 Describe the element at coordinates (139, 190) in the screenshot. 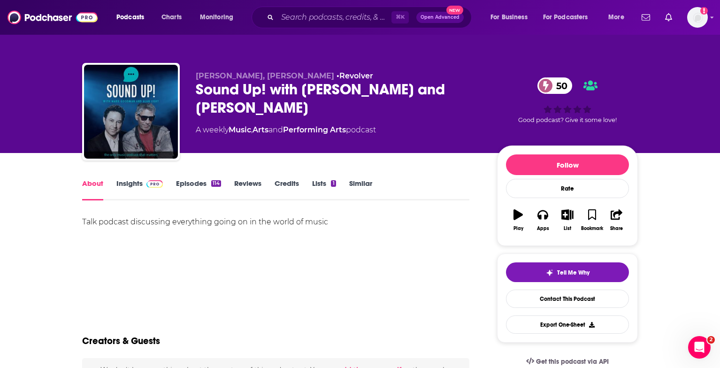

I see `a: InsightsPodchaser Pro` at that location.